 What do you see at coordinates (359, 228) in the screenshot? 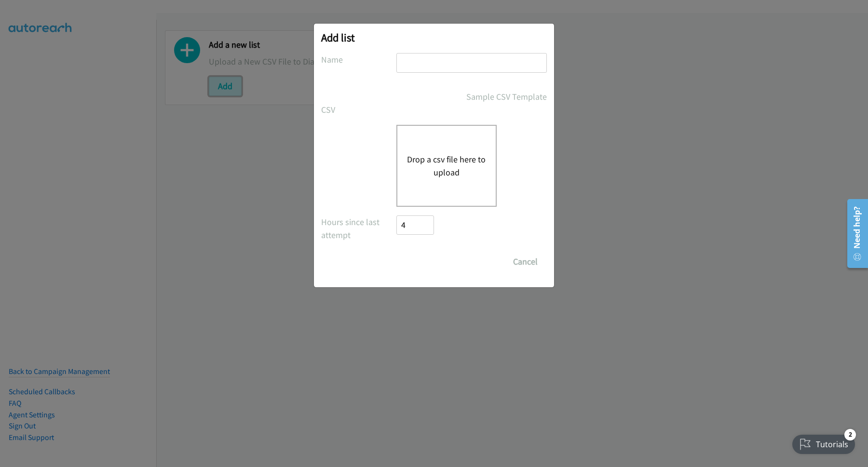
I see `label: Hours since last attempt` at bounding box center [359, 228].